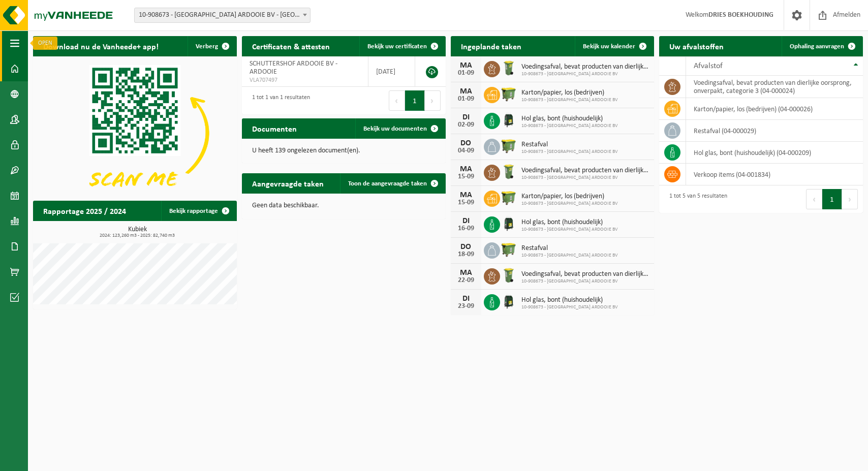 Image resolution: width=868 pixels, height=471 pixels. Describe the element at coordinates (212, 46) in the screenshot. I see `button: Verberg` at that location.